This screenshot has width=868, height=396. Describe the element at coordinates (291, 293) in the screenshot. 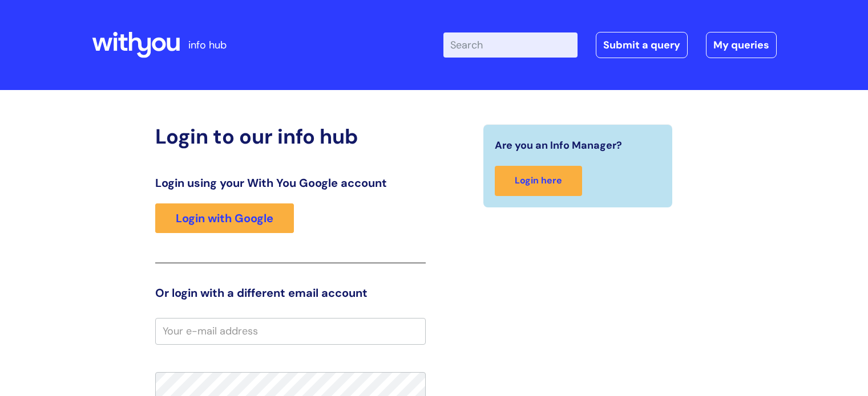

I see `h3: Or login with a different email account` at that location.